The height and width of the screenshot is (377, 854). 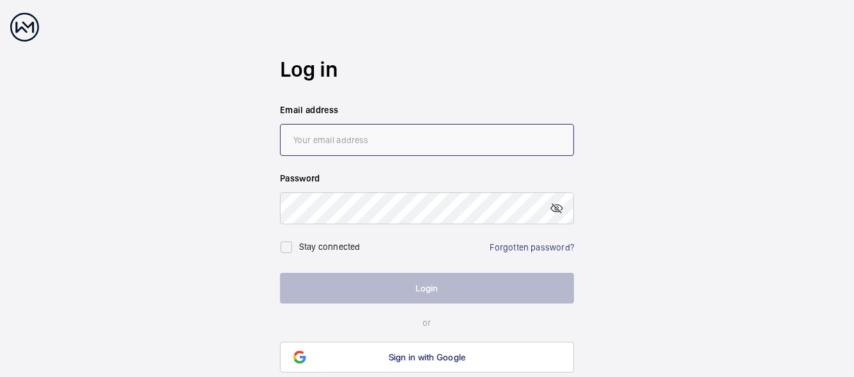 I want to click on button: Login, so click(x=427, y=288).